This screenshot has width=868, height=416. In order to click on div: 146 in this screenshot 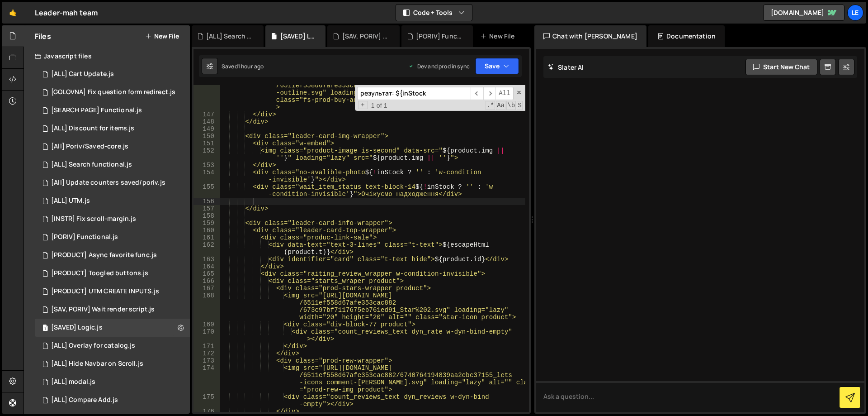, I will do `click(207, 93)`.